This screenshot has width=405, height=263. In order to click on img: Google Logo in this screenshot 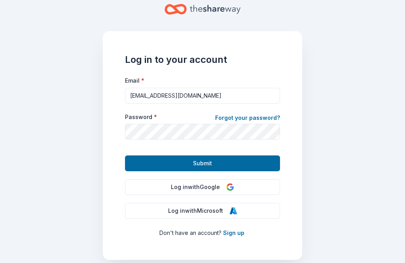, I will do `click(230, 187)`.